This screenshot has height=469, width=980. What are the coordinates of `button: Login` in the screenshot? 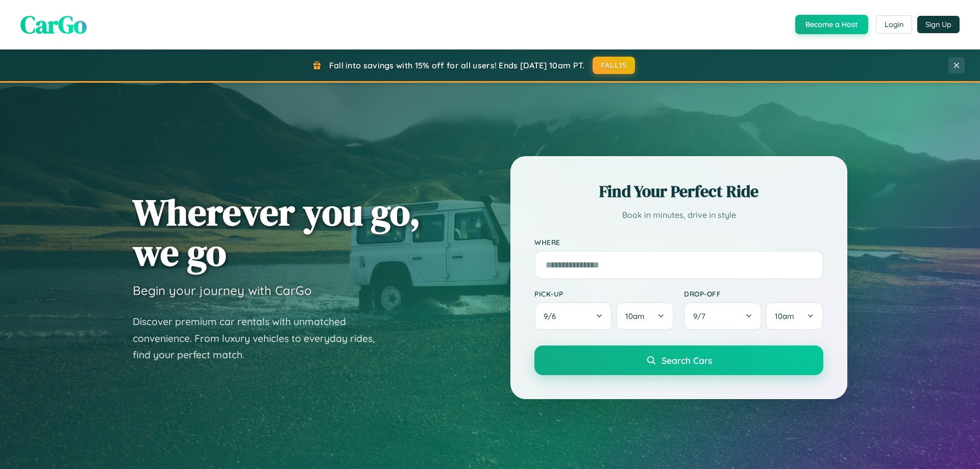 It's located at (894, 24).